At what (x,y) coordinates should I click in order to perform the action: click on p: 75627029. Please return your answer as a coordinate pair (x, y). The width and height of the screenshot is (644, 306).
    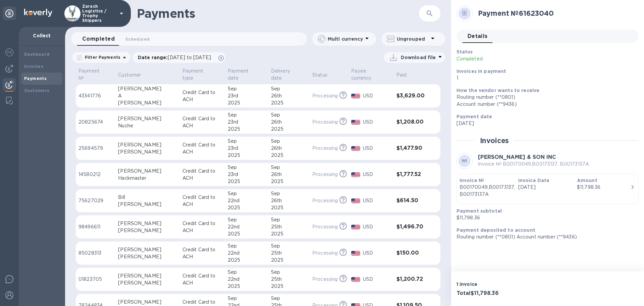
    Looking at the image, I should click on (95, 200).